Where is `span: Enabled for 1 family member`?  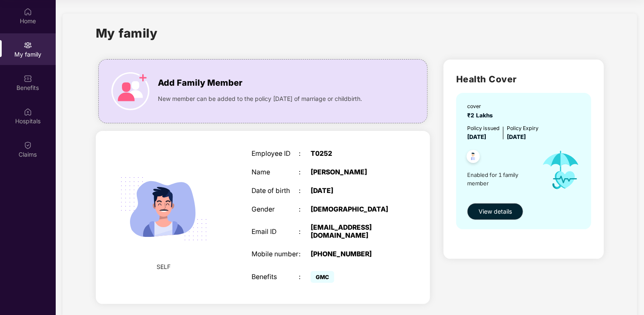 span: Enabled for 1 family member is located at coordinates (500, 179).